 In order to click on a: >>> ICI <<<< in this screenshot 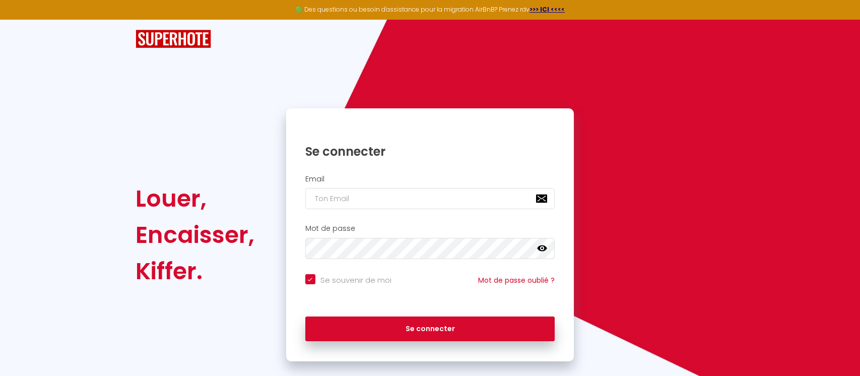, I will do `click(547, 9)`.